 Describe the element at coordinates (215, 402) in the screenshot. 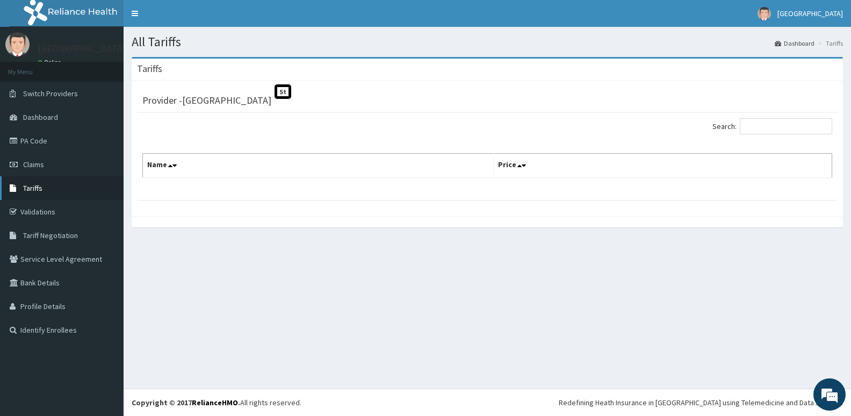

I see `a: RelianceHMO` at that location.